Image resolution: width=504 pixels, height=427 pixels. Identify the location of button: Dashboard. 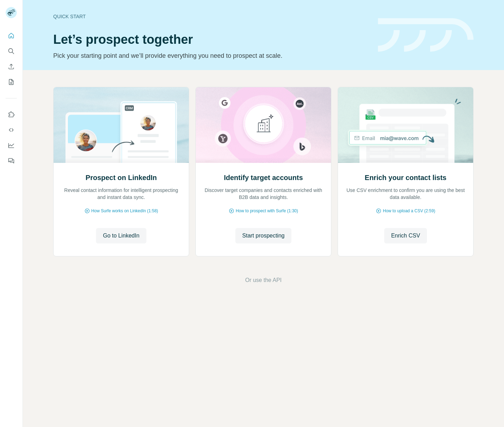
(11, 146).